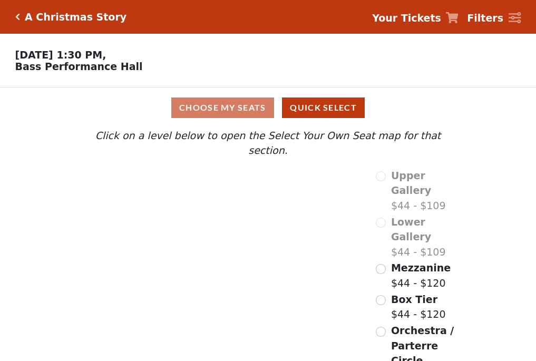 Image resolution: width=536 pixels, height=361 pixels. Describe the element at coordinates (414, 300) in the screenshot. I see `span: Box Tier` at that location.